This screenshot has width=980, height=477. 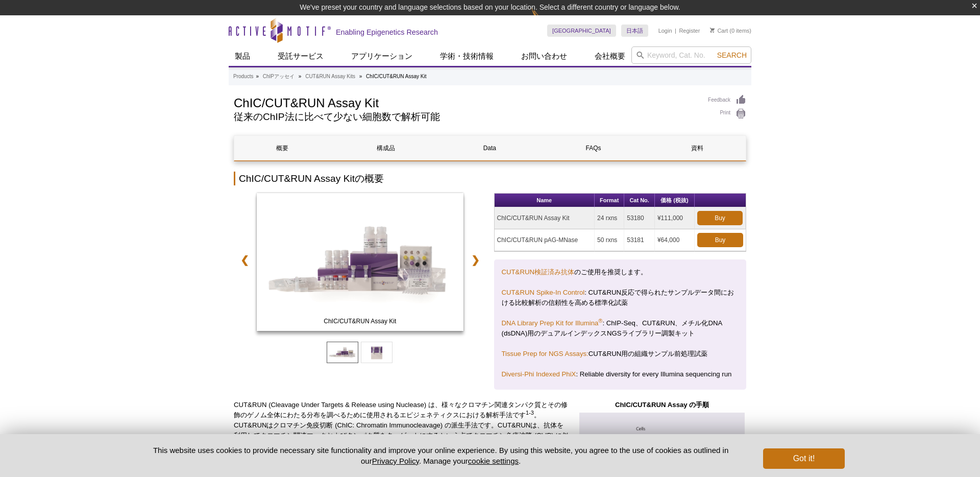 What do you see at coordinates (730, 30) in the screenshot?
I see `li: (0 items)` at bounding box center [730, 30].